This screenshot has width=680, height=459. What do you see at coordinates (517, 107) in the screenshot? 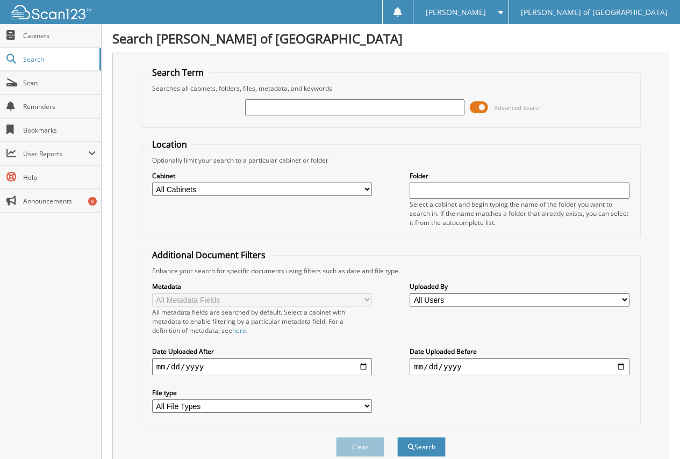
I see `span: Advanced Search` at bounding box center [517, 107].